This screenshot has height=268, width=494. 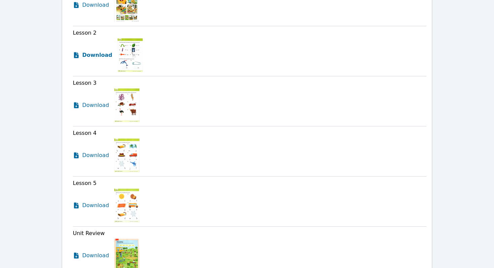 What do you see at coordinates (89, 233) in the screenshot?
I see `span: Unit Review` at bounding box center [89, 233].